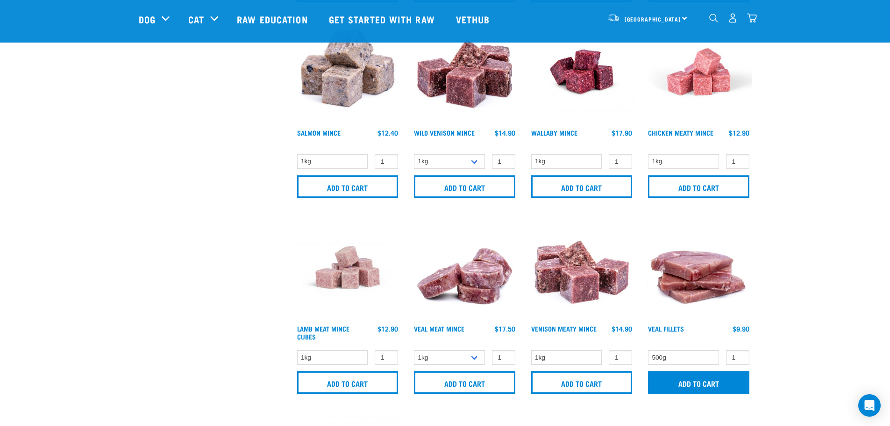 The width and height of the screenshot is (890, 426). Describe the element at coordinates (465, 267) in the screenshot. I see `img: 1160 Veal Meat Mince Medallions 01` at that location.